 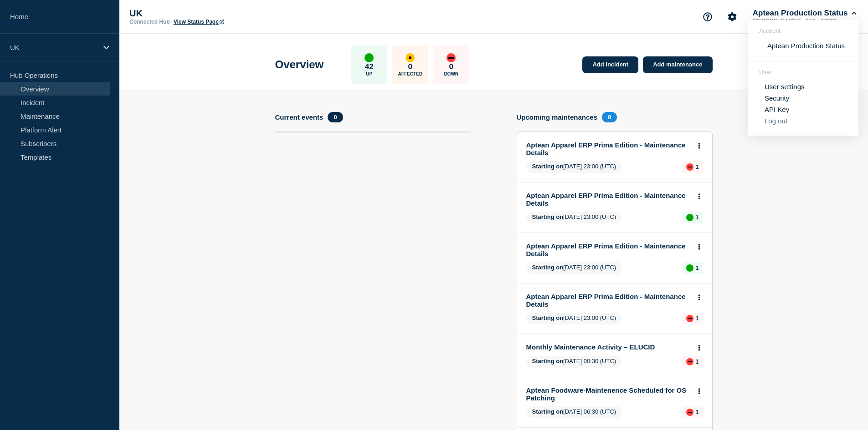 What do you see at coordinates (803, 31) in the screenshot?
I see `header: Account` at bounding box center [803, 31].